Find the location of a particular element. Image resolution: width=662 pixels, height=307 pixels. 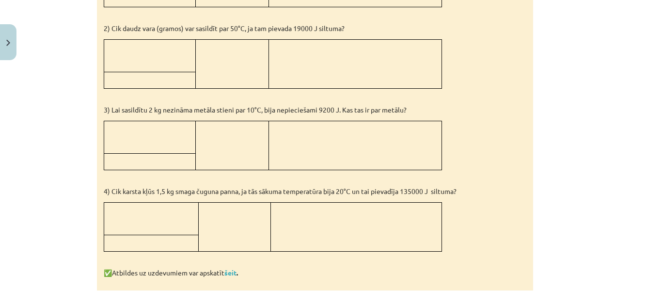

p: 3) Lai sasildītu 2 kg nezināma metāla stieni par 10°C, bija nepieciešami 9200 J. Kas tas ir par m... is located at coordinates (315, 110).